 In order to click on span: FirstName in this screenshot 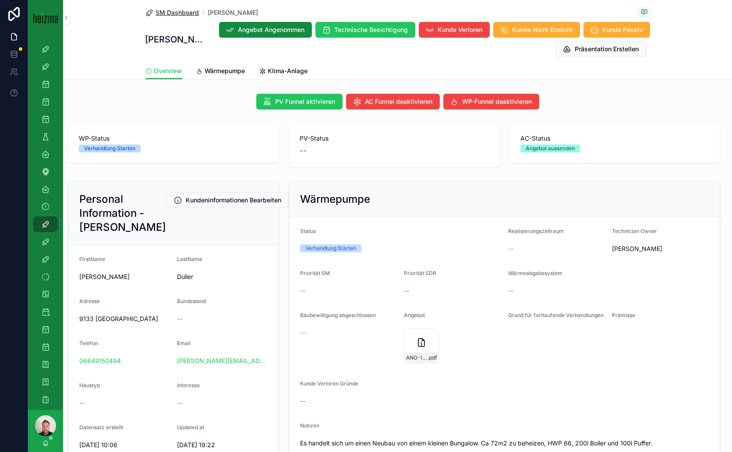, I will do `click(92, 259)`.